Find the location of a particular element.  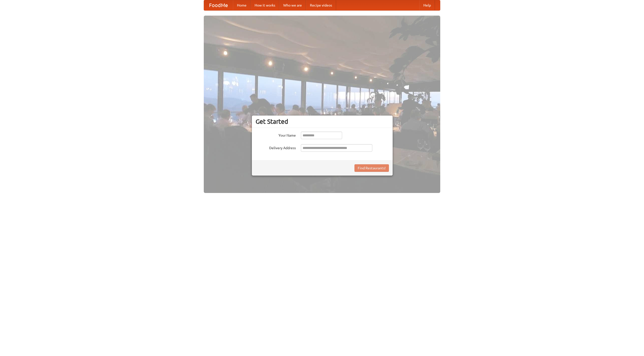

a: Help is located at coordinates (427, 5).